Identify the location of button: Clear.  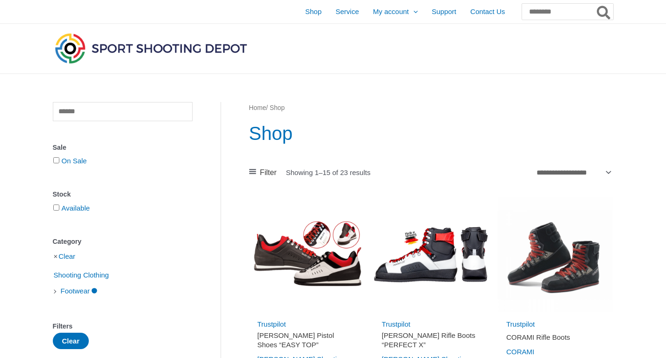
(71, 340).